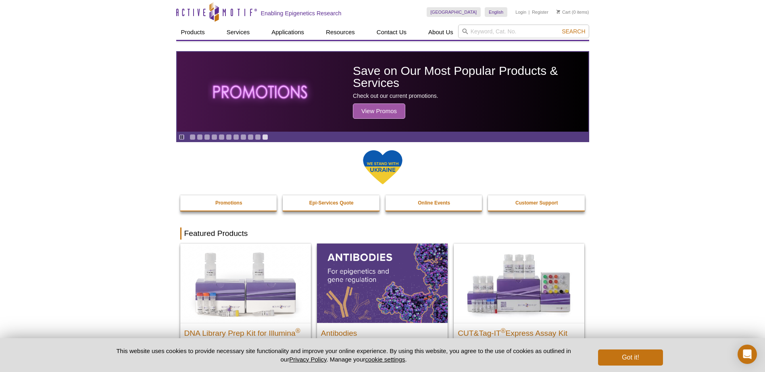  I want to click on p: Check out our current promotions., so click(468, 96).